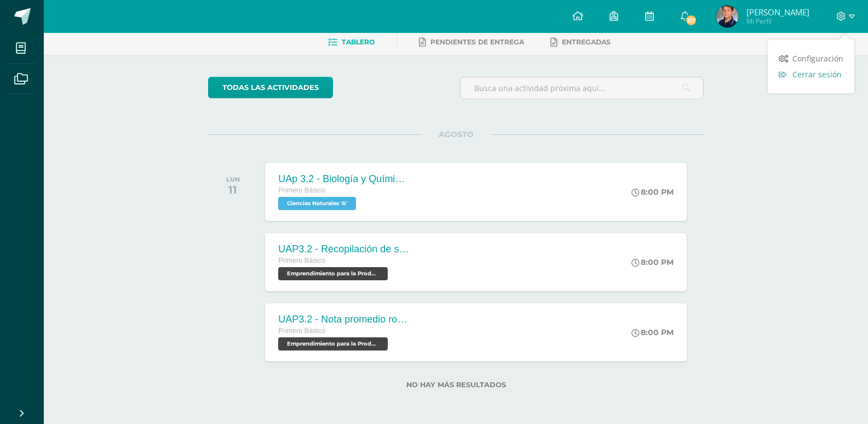 This screenshot has height=424, width=868. What do you see at coordinates (811, 58) in the screenshot?
I see `a: Configuración` at bounding box center [811, 58].